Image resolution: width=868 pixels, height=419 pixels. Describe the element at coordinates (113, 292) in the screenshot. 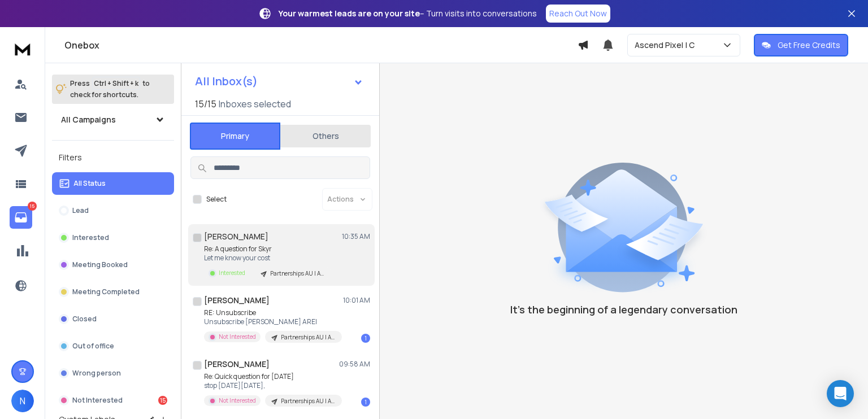

I see `button: Meeting Completed` at that location.